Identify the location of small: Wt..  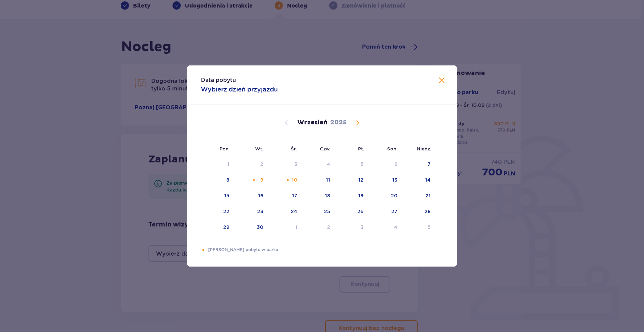
(259, 149).